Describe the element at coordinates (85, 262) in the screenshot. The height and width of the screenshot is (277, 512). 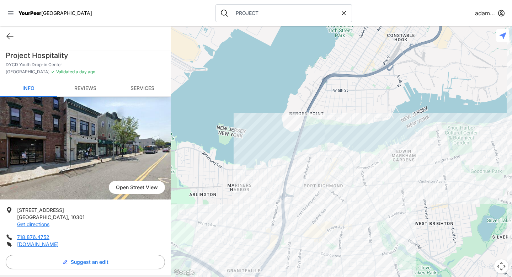
I see `button: Suggest an edit` at that location.